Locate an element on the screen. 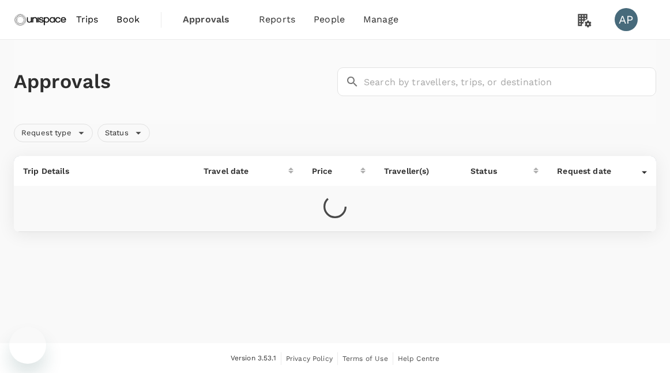  div: Price is located at coordinates (336, 171).